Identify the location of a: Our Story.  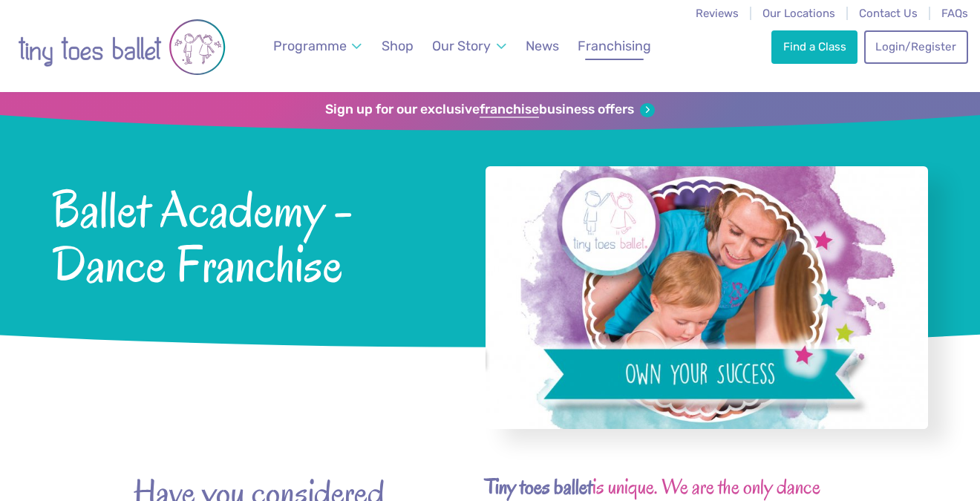
(469, 46).